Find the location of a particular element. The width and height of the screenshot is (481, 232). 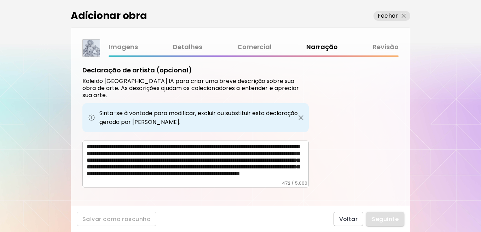

span: Voltar is located at coordinates (348, 219).